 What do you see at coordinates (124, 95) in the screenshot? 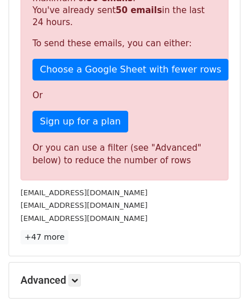
I see `p: Or` at bounding box center [124, 95].